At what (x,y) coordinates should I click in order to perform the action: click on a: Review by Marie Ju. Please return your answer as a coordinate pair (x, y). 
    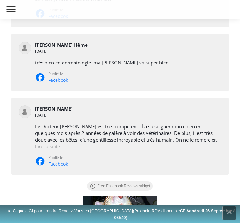
    Looking at the image, I should click on (54, 109).